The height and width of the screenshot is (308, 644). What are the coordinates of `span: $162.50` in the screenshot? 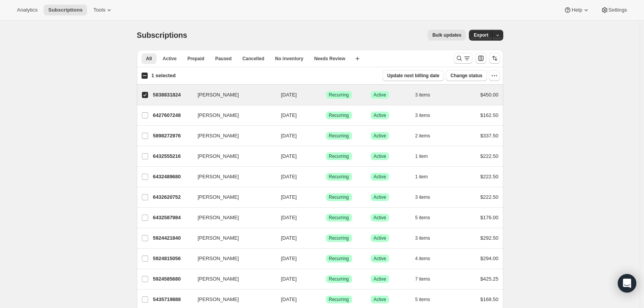 It's located at (489, 115).